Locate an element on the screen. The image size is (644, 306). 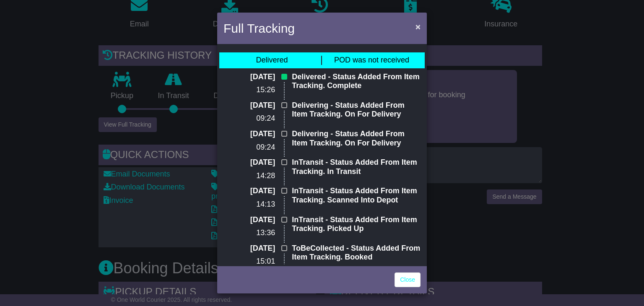
p: 15:01 is located at coordinates (249, 262).